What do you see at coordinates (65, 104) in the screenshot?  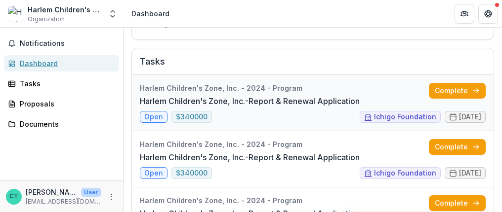 I see `div: Proposals` at bounding box center [65, 104].